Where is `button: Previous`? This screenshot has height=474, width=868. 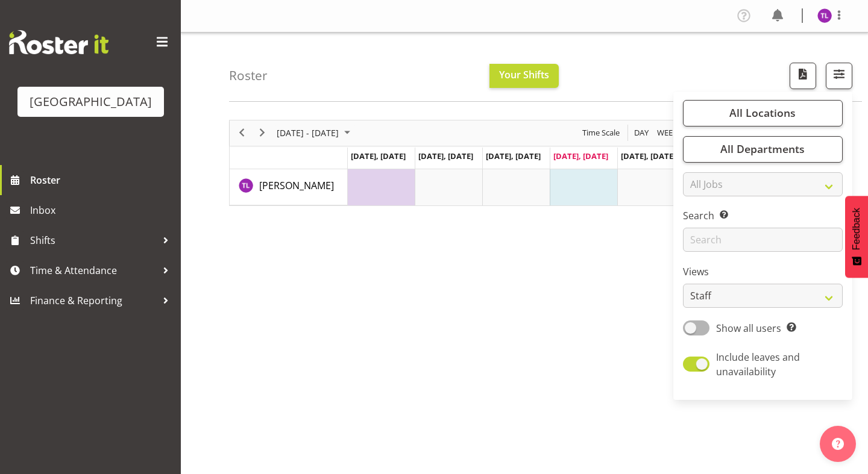 button: Previous is located at coordinates (242, 132).